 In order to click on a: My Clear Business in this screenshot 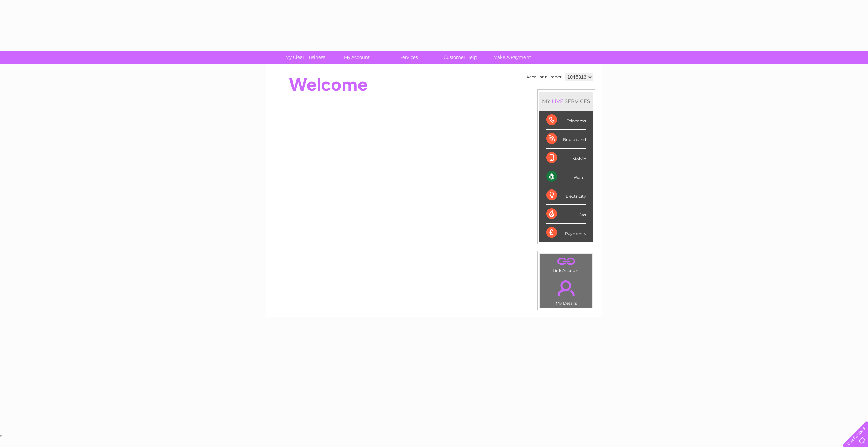, I will do `click(305, 57)`.